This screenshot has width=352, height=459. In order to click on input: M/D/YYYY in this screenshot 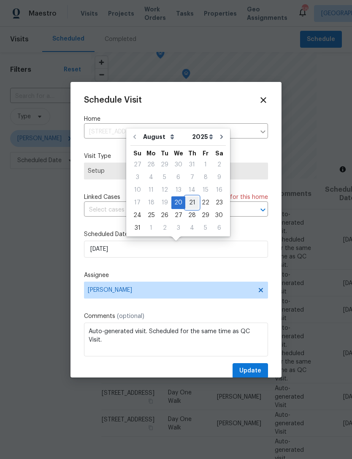, I will do `click(176, 249)`.